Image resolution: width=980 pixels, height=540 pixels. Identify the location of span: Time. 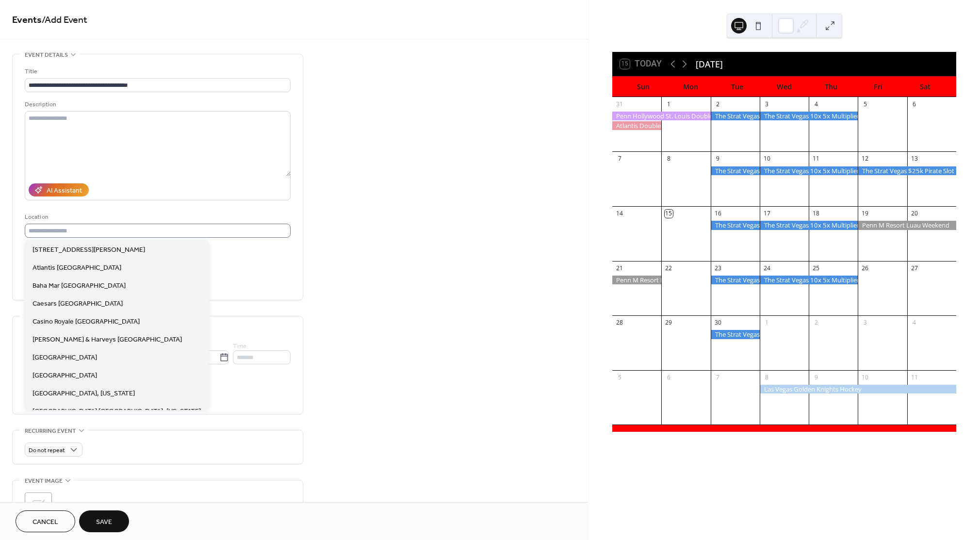
(240, 346).